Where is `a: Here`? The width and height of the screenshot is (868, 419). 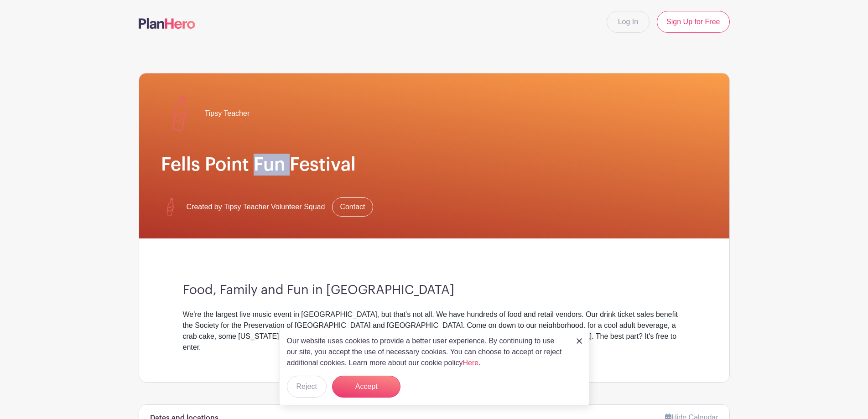
a: Here is located at coordinates (470, 363).